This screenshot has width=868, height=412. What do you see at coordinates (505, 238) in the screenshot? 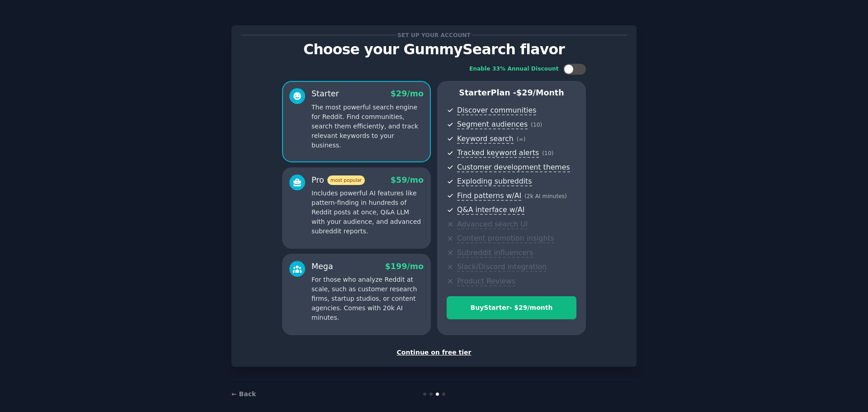
I see `span: Content promotion insights` at bounding box center [505, 238].